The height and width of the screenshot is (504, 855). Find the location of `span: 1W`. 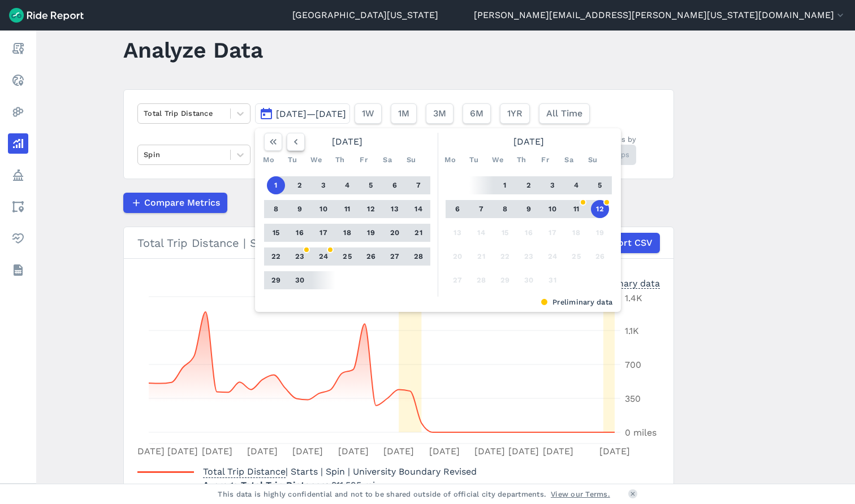

span: 1W is located at coordinates (368, 114).